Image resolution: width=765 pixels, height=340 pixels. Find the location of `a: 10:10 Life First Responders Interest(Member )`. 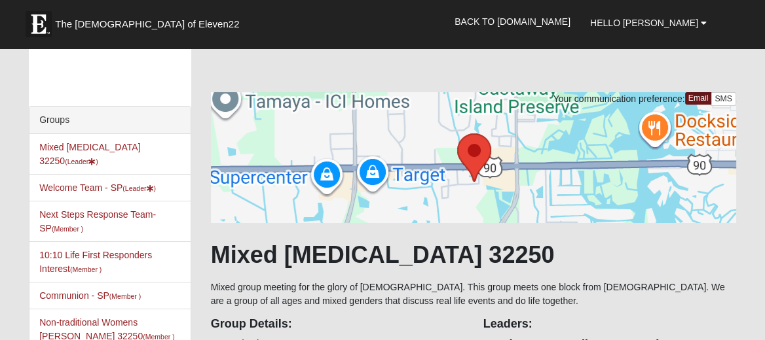

a: 10:10 Life First Responders Interest(Member ) is located at coordinates (96, 262).